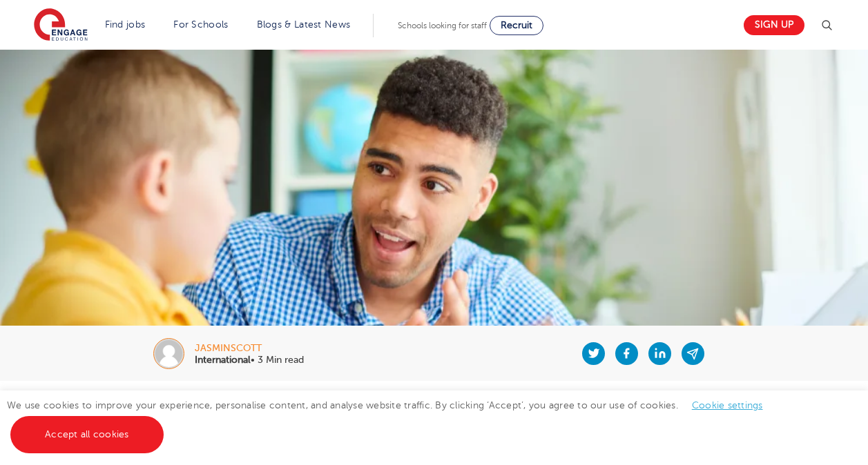  Describe the element at coordinates (61, 26) in the screenshot. I see `img: Engage Education` at that location.